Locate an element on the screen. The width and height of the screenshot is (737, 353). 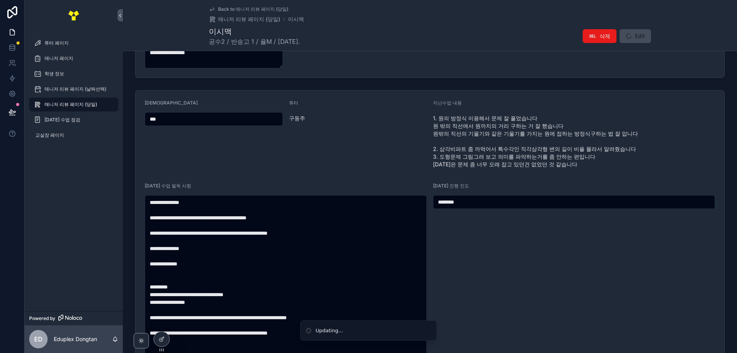
span: ED is located at coordinates (38, 339).